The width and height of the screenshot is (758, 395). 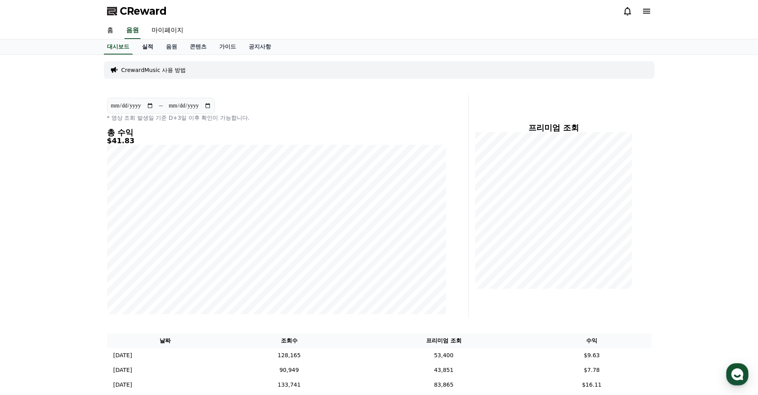 I want to click on th: 수익, so click(x=591, y=340).